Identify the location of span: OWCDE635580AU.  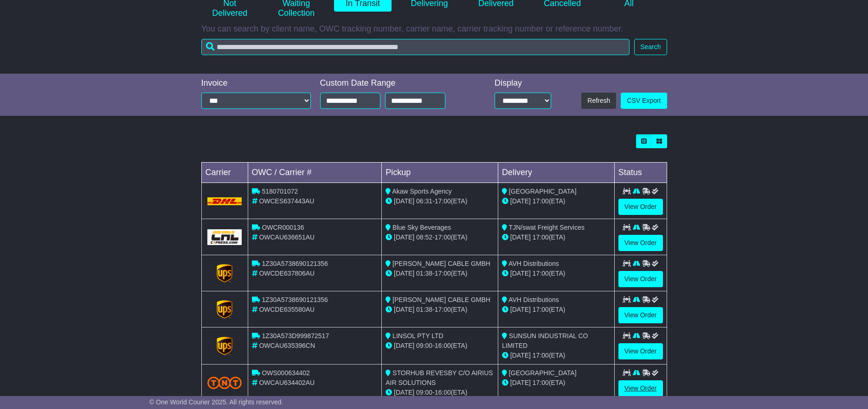
(287, 309).